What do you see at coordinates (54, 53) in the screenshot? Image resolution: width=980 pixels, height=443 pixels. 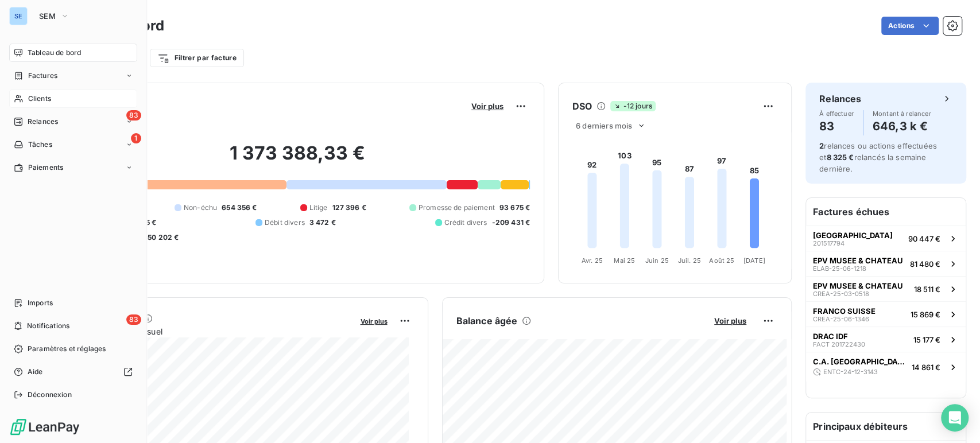 I see `span: Tableau de bord` at bounding box center [54, 53].